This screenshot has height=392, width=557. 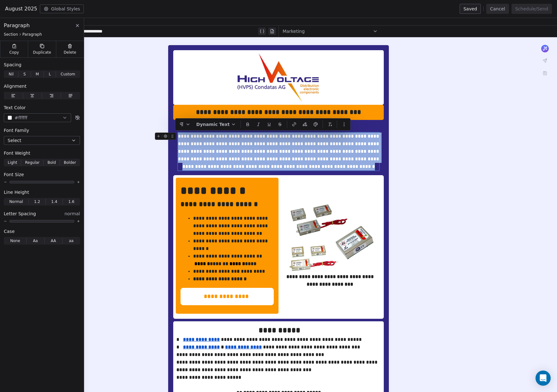 I want to click on span: Aa, so click(x=35, y=241).